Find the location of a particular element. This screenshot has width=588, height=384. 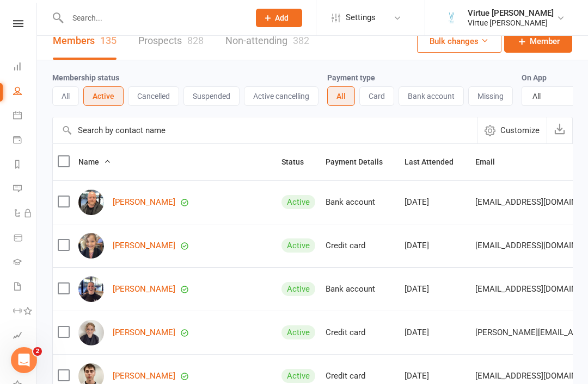

span: Last Attended is located at coordinates (435, 162).